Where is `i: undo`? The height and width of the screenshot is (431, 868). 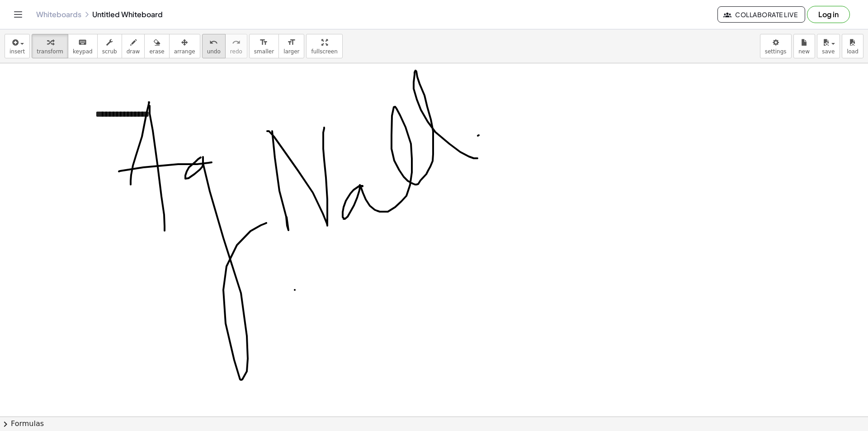
i: undo is located at coordinates (213, 43).